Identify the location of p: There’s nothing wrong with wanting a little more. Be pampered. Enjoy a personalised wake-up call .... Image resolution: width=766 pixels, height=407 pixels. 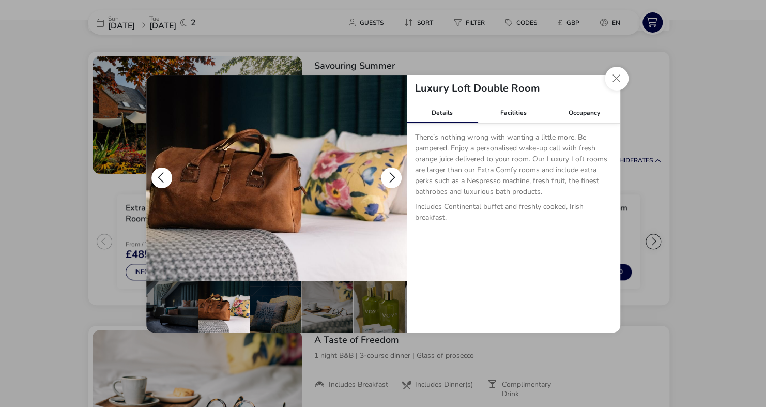
(513, 166).